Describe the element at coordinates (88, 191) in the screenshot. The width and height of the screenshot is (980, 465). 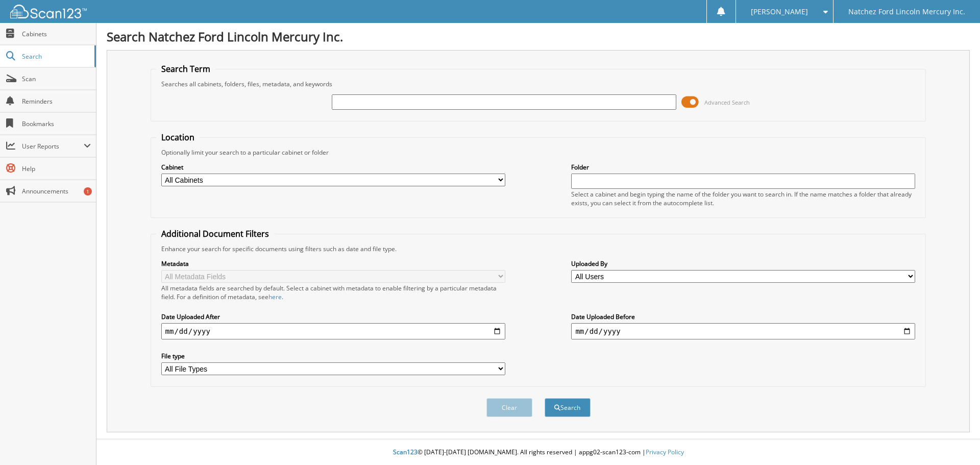
I see `div: 1` at that location.